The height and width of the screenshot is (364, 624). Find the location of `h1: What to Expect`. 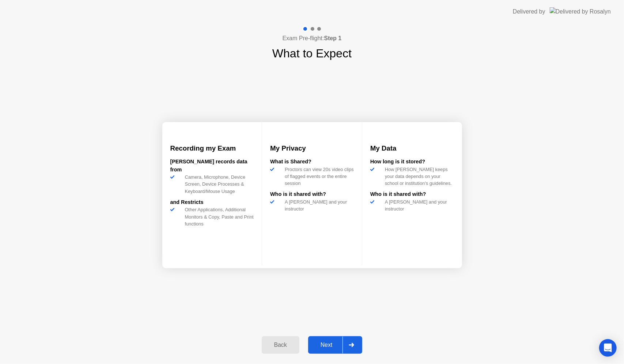

h1: What to Expect is located at coordinates (312, 53).